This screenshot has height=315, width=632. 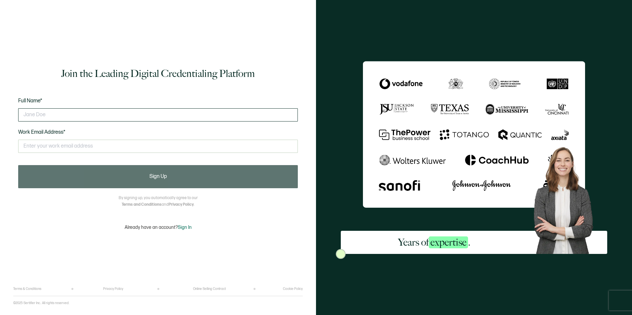 I want to click on span: Sign In, so click(x=185, y=227).